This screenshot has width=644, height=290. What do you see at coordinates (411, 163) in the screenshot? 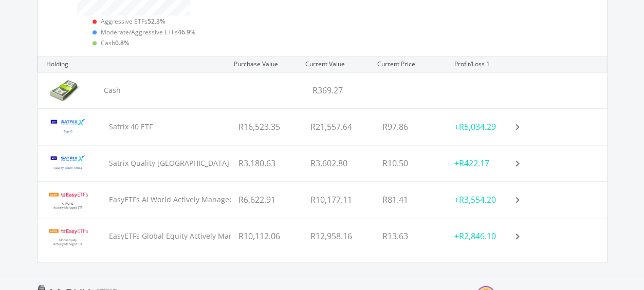
I see `div: R10.50` at bounding box center [411, 163].